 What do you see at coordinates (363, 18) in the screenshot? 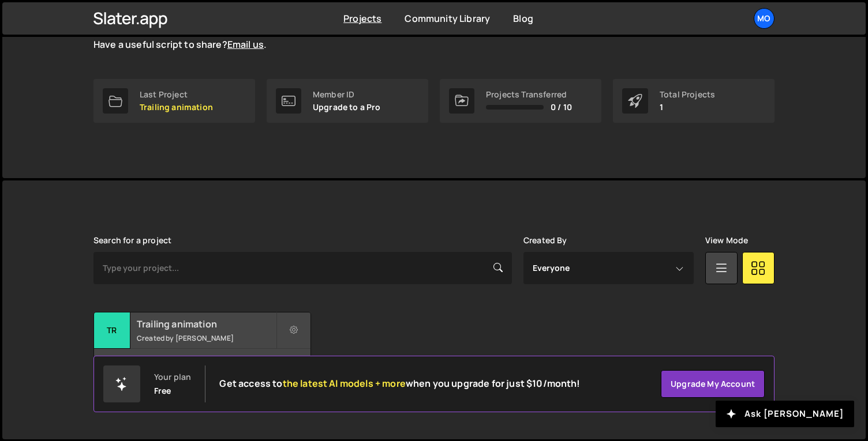
I see `a: Projects` at bounding box center [363, 18].